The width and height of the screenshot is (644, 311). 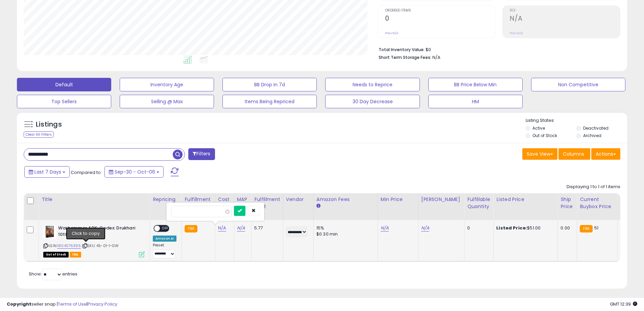 I want to click on button: Actions, so click(x=606, y=154).